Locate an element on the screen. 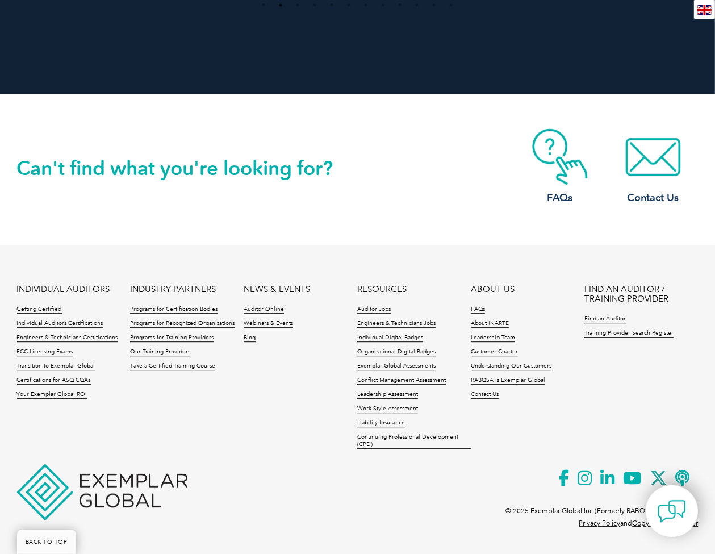  a: ABOUT US is located at coordinates (493, 289).